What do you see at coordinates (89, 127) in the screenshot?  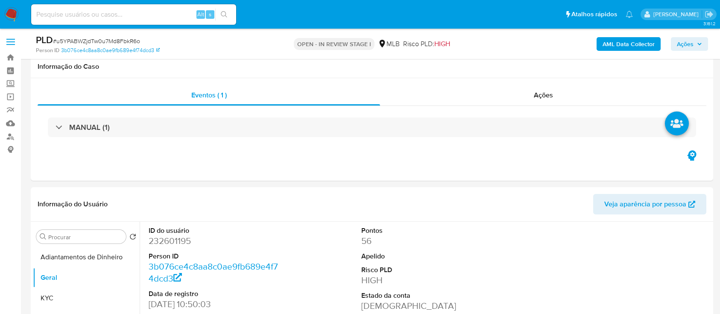 I see `h3: MANUAL (1)` at bounding box center [89, 127].